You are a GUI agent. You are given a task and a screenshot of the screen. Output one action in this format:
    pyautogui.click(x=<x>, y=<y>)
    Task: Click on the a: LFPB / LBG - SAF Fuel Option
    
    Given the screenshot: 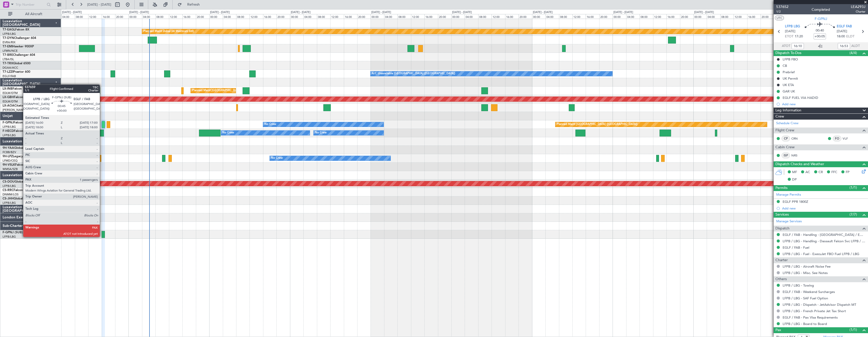 What is the action you would take?
    pyautogui.click(x=805, y=298)
    